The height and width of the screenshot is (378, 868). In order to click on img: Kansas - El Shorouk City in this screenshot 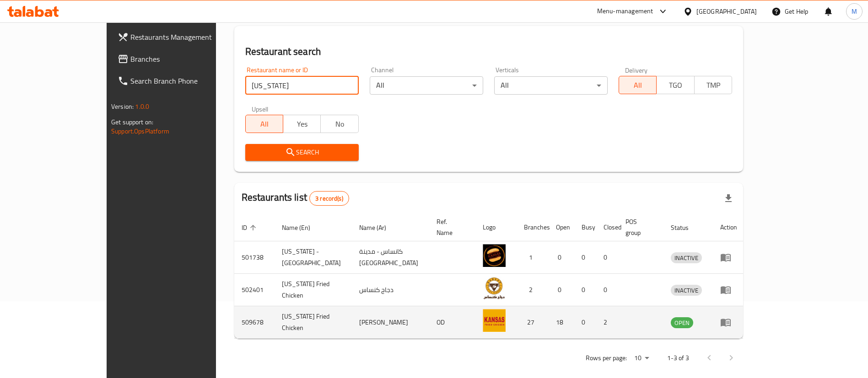, I will do `click(494, 255)`.